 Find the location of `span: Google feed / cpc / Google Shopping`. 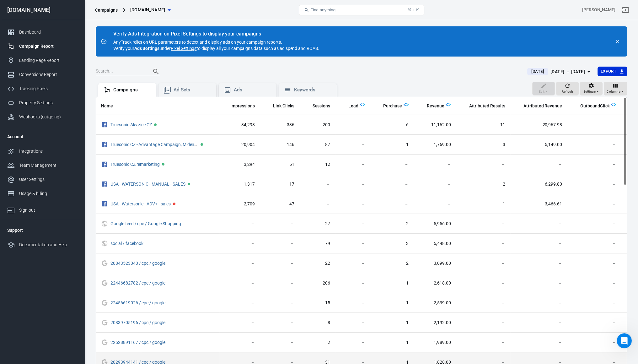

span: Google feed / cpc / Google Shopping is located at coordinates (146, 223).